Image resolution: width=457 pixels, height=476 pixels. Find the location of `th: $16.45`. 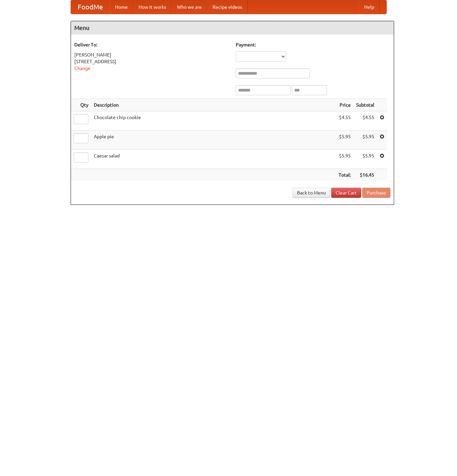

th: $16.45 is located at coordinates (365, 175).